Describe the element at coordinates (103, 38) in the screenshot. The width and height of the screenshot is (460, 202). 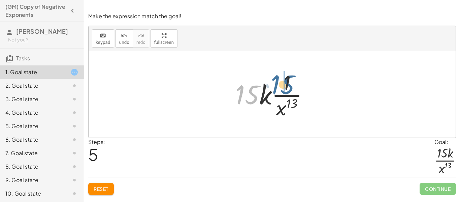
I see `button: keyboardkeypad` at that location.